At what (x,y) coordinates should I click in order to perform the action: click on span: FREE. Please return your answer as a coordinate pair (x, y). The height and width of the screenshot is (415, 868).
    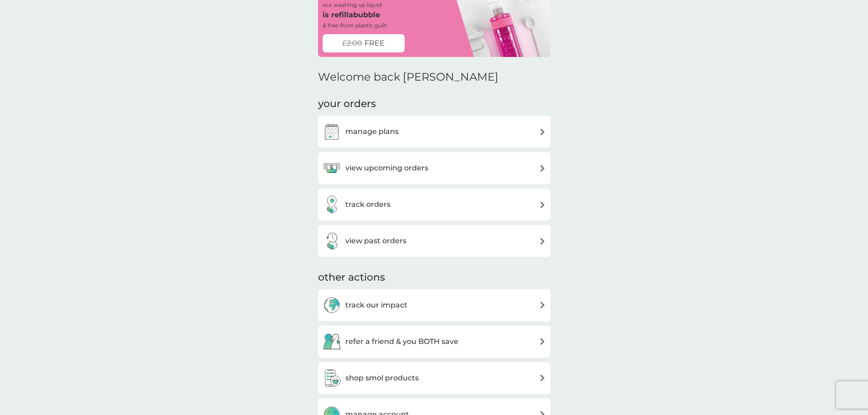
    Looking at the image, I should click on (374, 43).